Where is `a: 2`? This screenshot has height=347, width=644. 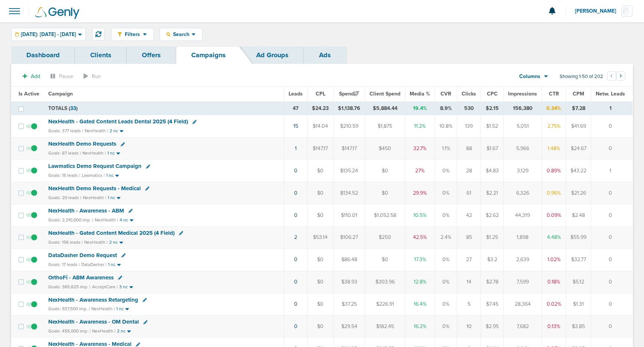 a: 2 is located at coordinates (295, 237).